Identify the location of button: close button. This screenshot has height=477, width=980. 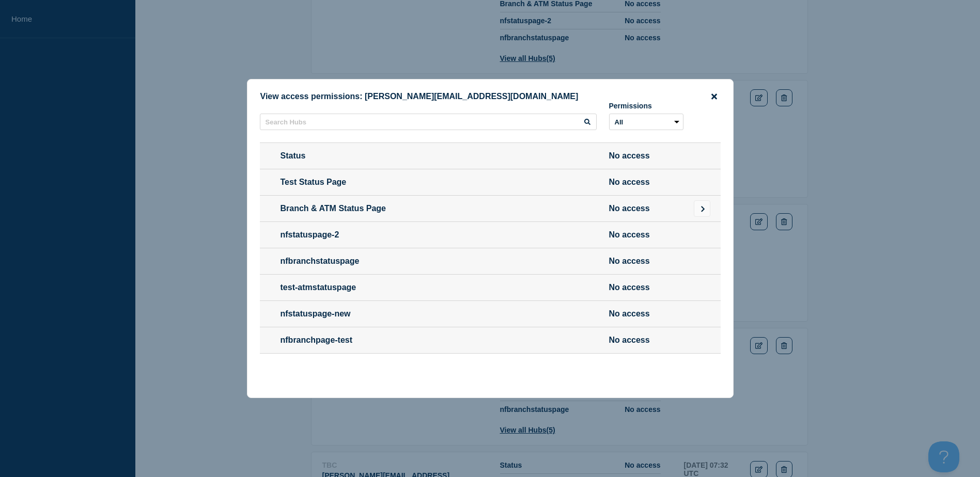
(714, 96).